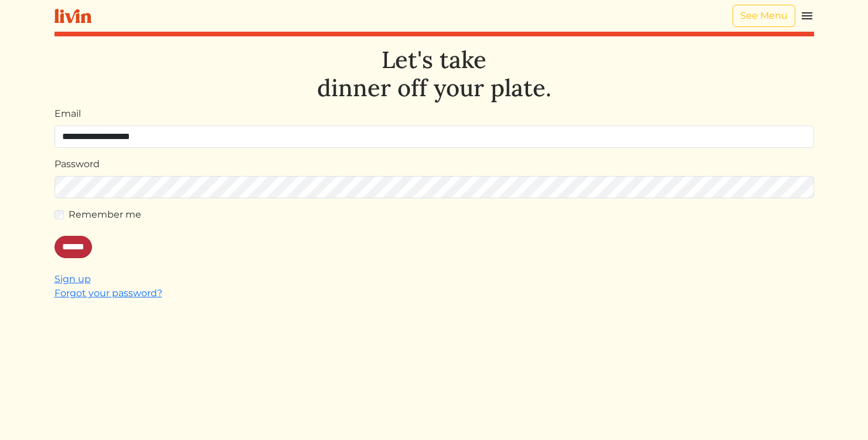 This screenshot has height=440, width=868. Describe the element at coordinates (105, 215) in the screenshot. I see `label: Remember me` at that location.